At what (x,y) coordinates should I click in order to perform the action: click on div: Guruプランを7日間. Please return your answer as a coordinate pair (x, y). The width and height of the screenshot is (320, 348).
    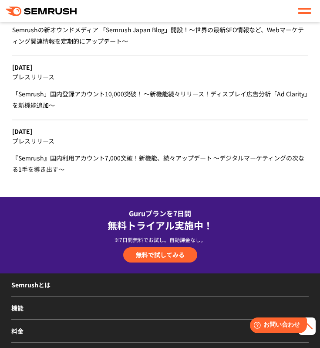
    Looking at the image, I should click on (160, 220).